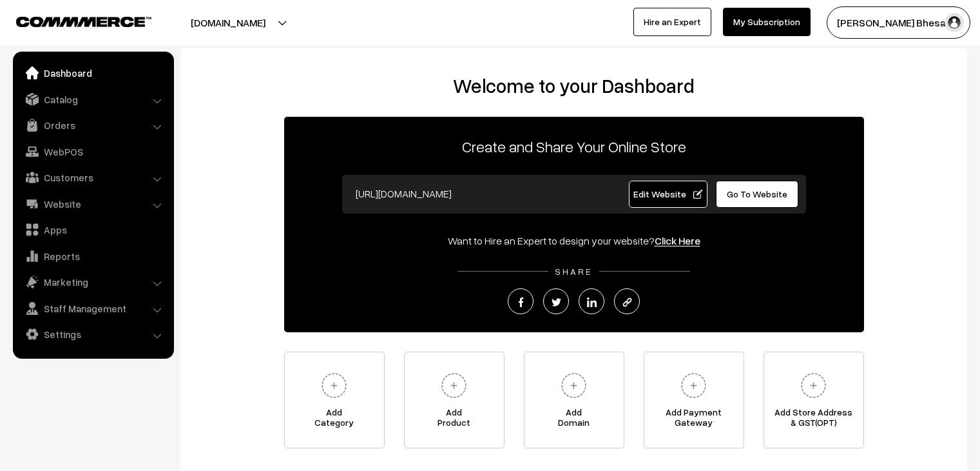 This screenshot has height=471, width=980. What do you see at coordinates (93, 100) in the screenshot?
I see `a: Catalog` at bounding box center [93, 100].